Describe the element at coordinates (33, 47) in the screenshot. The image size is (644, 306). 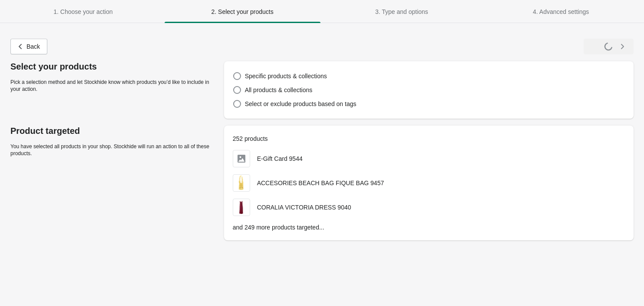
I see `span: Back` at that location.